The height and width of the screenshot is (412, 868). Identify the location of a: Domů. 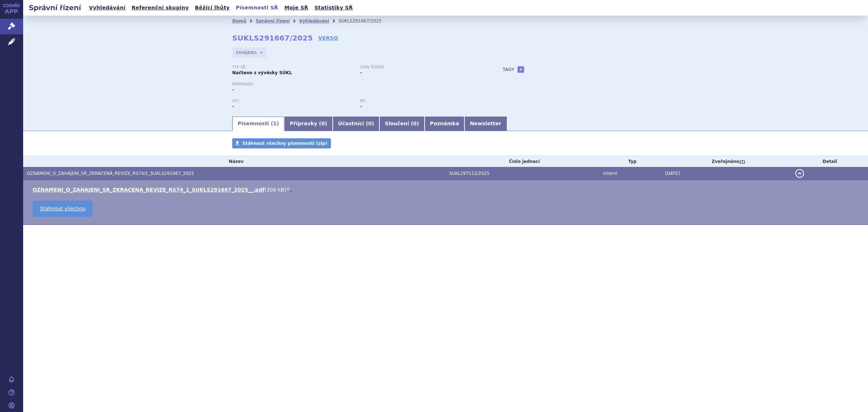
(239, 21).